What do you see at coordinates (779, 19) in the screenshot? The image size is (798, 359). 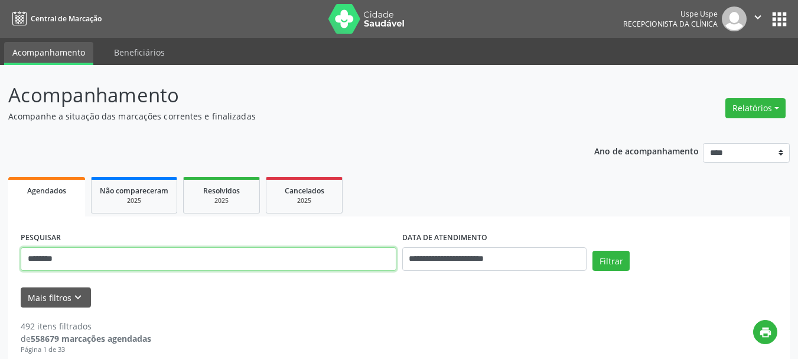 I see `button: apps` at bounding box center [779, 19].